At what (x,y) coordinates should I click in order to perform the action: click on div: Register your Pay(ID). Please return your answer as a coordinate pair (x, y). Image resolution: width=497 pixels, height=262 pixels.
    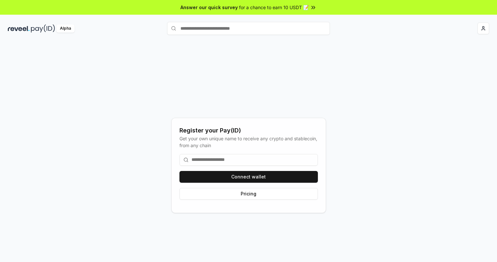
    Looking at the image, I should click on (249, 130).